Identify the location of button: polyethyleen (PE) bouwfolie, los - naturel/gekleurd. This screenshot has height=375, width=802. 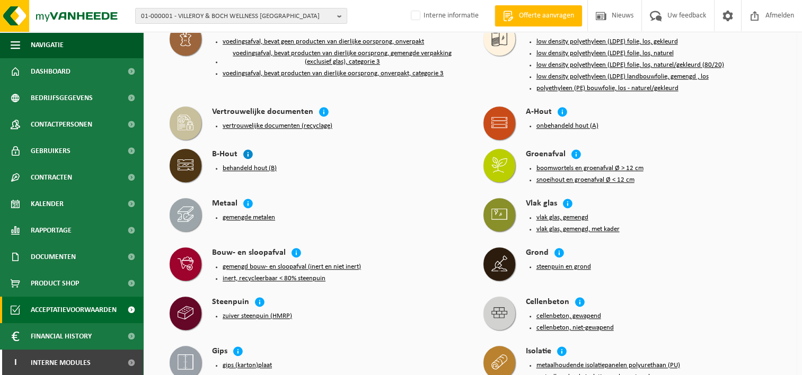
(608, 89).